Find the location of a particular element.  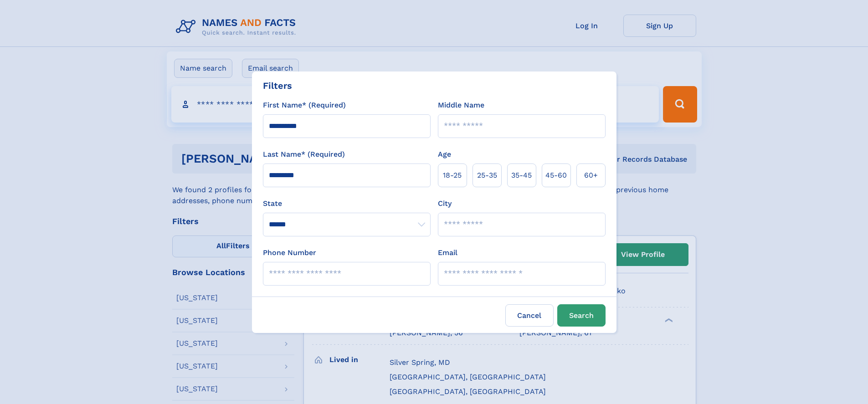

span: 18‑25 is located at coordinates (452, 175).